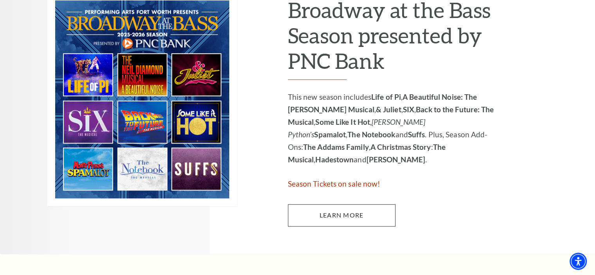 Image resolution: width=595 pixels, height=275 pixels. Describe the element at coordinates (388, 109) in the screenshot. I see `strong: & Juliet` at that location.